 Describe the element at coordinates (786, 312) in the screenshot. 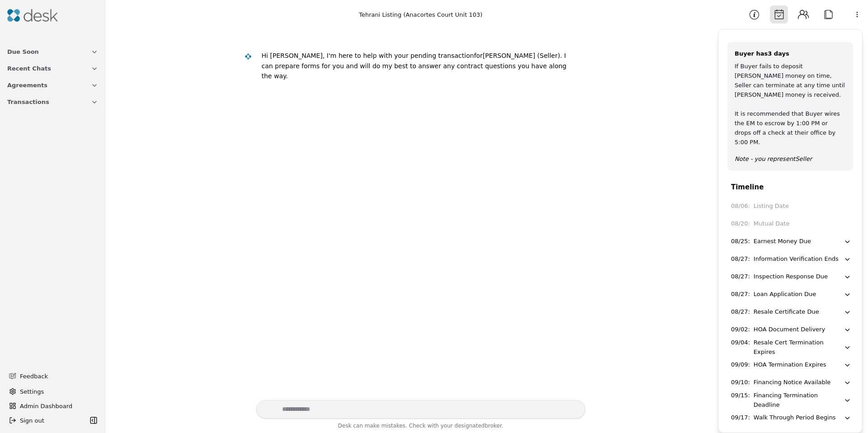

I see `div: Resale Certificate Due` at that location.